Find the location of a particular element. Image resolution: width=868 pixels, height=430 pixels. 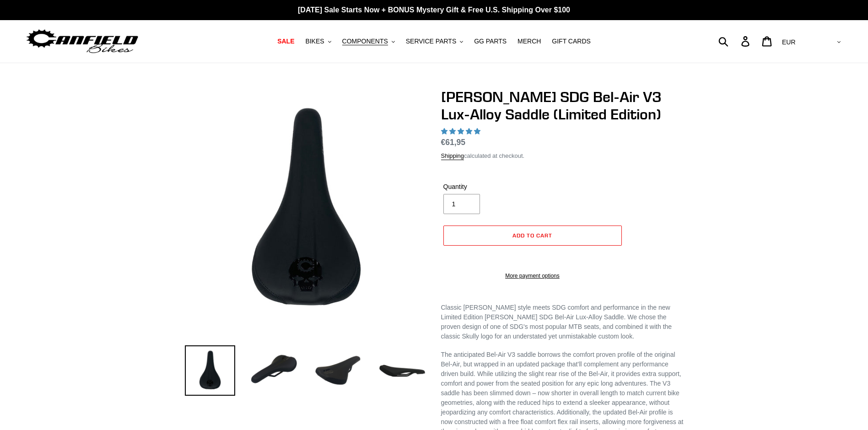

span: GG PARTS is located at coordinates (490, 42).